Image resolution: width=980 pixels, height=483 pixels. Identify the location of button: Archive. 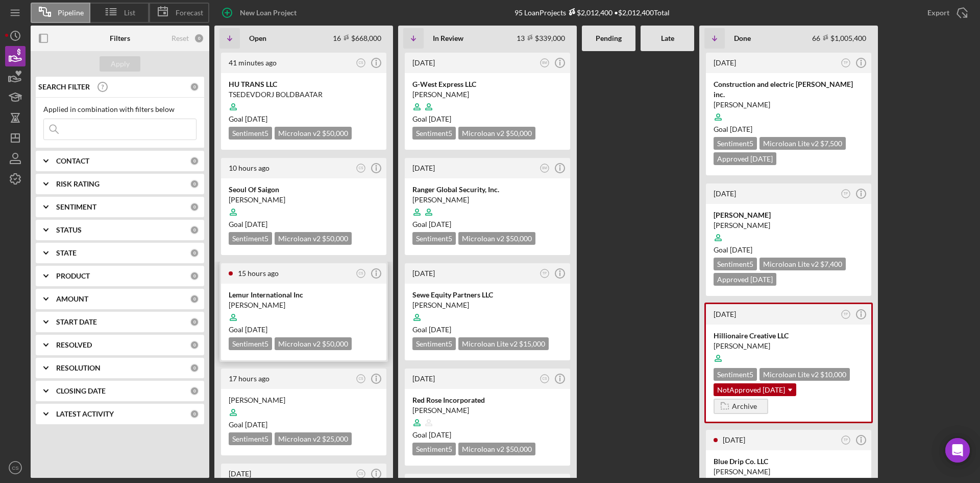
(741, 406).